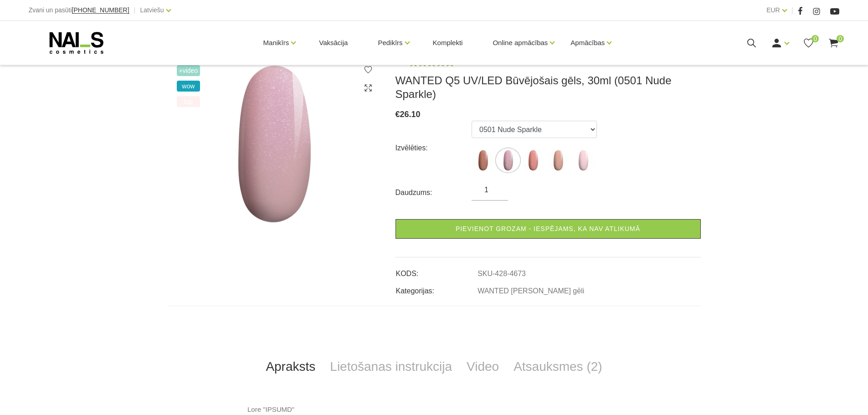 The image size is (868, 415). What do you see at coordinates (189, 102) in the screenshot?
I see `span: top` at bounding box center [189, 102].